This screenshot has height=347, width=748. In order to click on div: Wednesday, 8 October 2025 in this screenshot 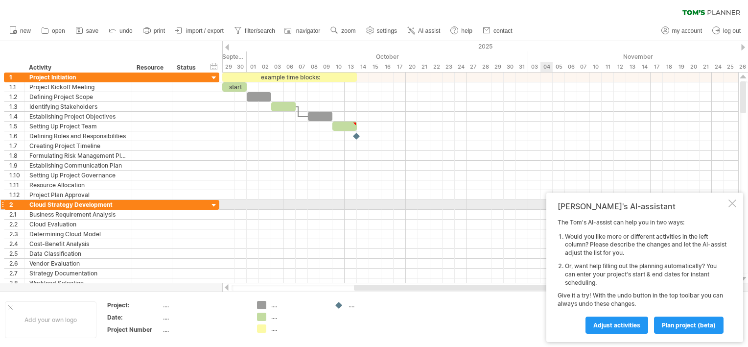, I will do `click(314, 67)`.